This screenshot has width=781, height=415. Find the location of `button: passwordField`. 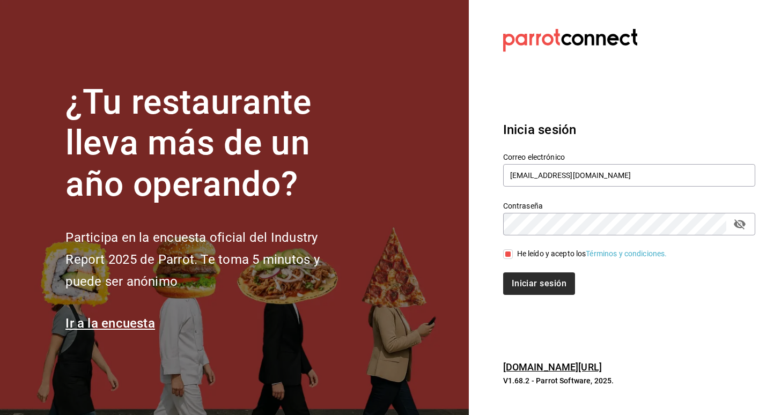

button: passwordField is located at coordinates (740, 224).